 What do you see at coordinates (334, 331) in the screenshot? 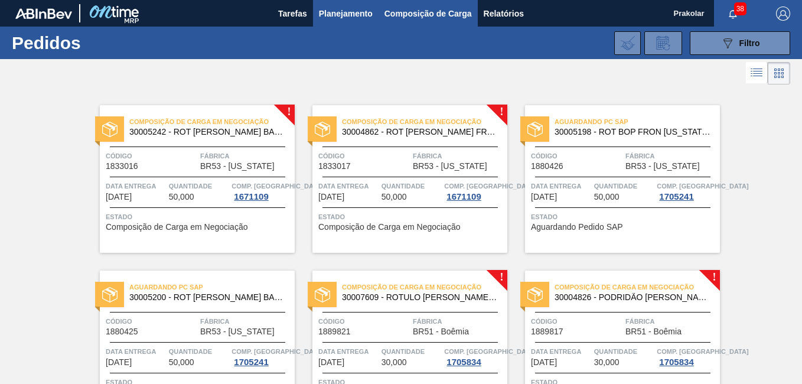
I see `span: 1889821` at bounding box center [334, 331].